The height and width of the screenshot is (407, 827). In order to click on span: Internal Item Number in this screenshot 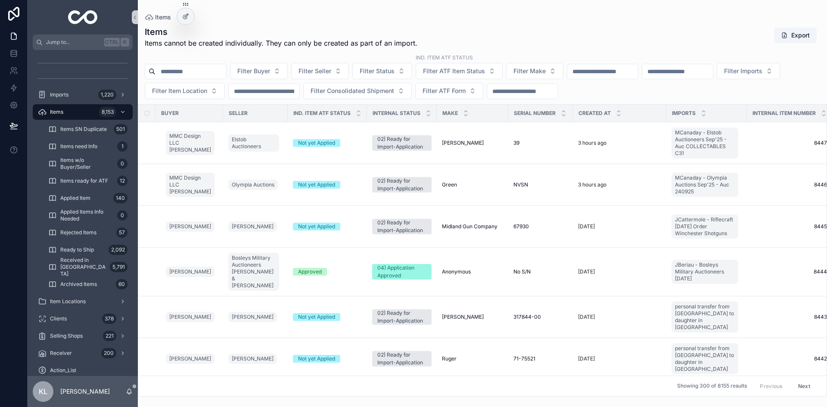, I will do `click(784, 113)`.